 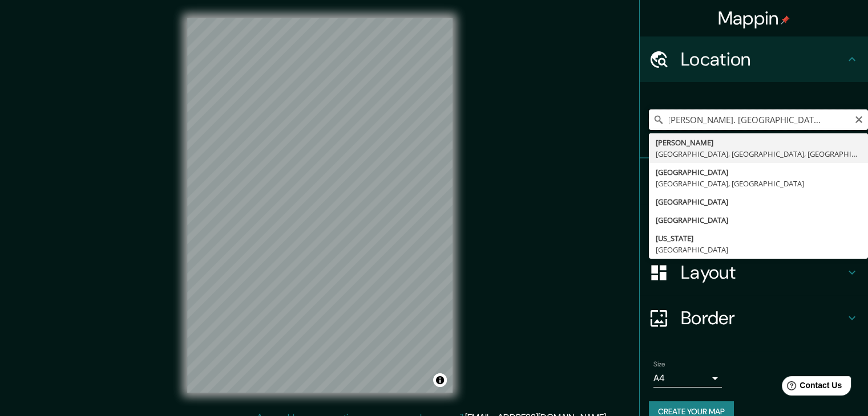 I want to click on div: A4, so click(x=688, y=379).